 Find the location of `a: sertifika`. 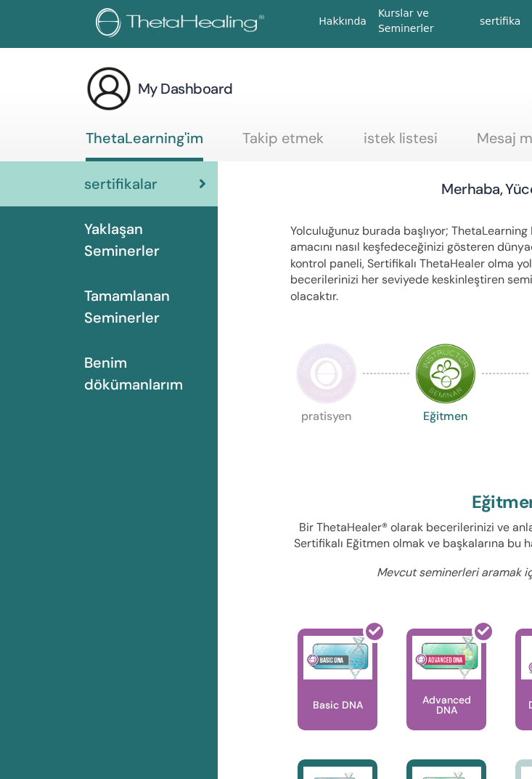

a: sertifika is located at coordinates (500, 22).